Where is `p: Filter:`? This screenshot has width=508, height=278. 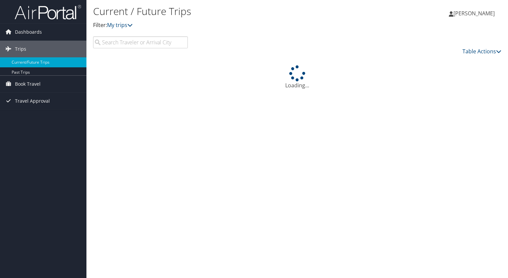
p: Filter: is located at coordinates (229, 25).